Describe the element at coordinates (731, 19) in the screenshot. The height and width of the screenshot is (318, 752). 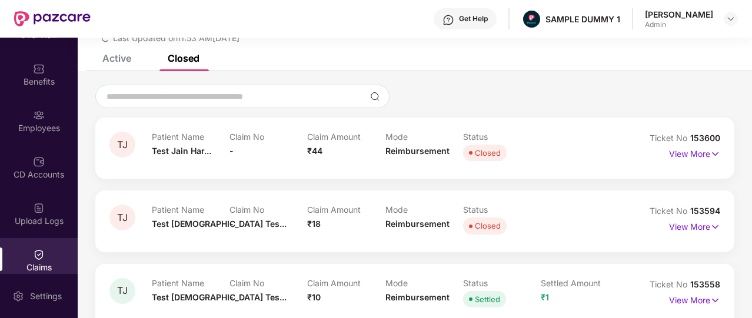
I see `img: svg+xml;base64,PHN2ZyBpZD0iRHJvcGRvd24tMzJ4MzIiIHhtbG5zPSJodHRwOi8vd3d3LnczLm9yZy8yMDAwL3N2ZyIgd2...` at that location.